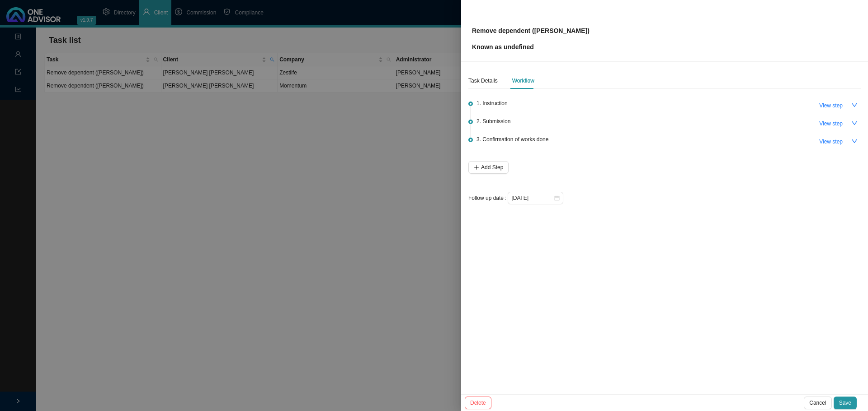 The image size is (868, 411). I want to click on div: Task Details, so click(482, 81).